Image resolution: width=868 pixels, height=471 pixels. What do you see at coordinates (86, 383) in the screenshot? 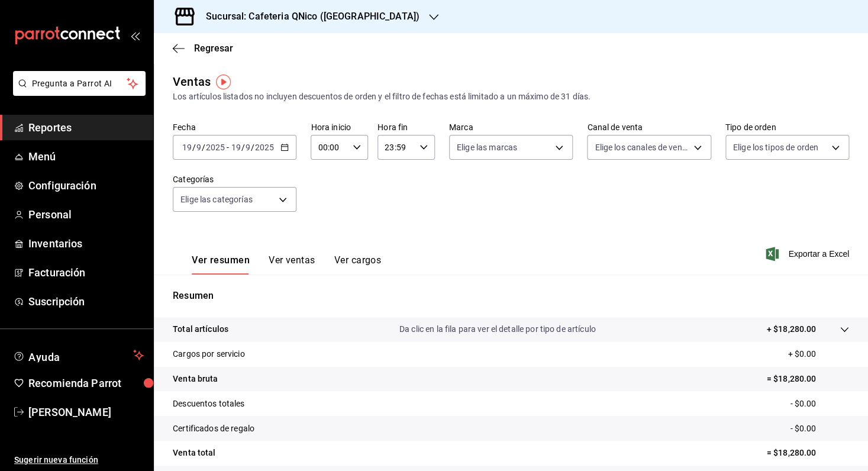
I see `span: Recomienda Parrot` at bounding box center [86, 383].